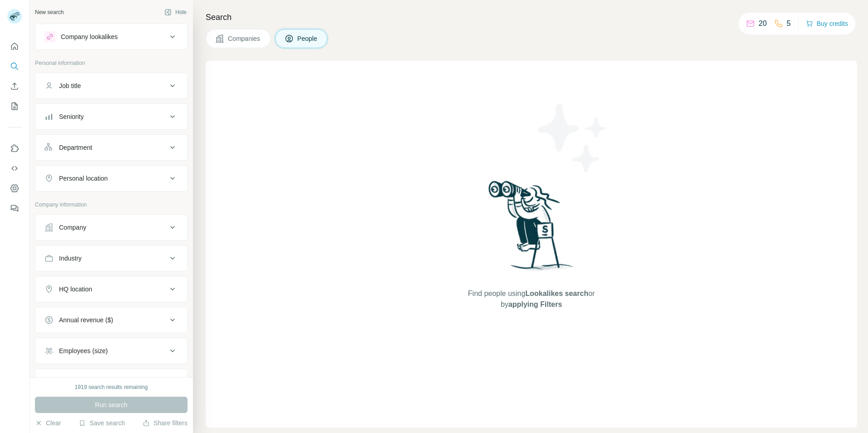 This screenshot has width=868, height=433. I want to click on p: 20, so click(762, 24).